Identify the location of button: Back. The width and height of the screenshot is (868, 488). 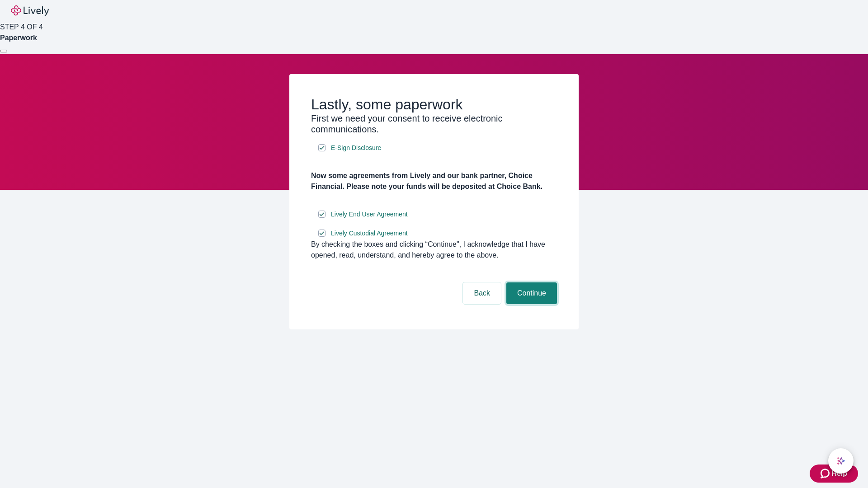
(482, 293).